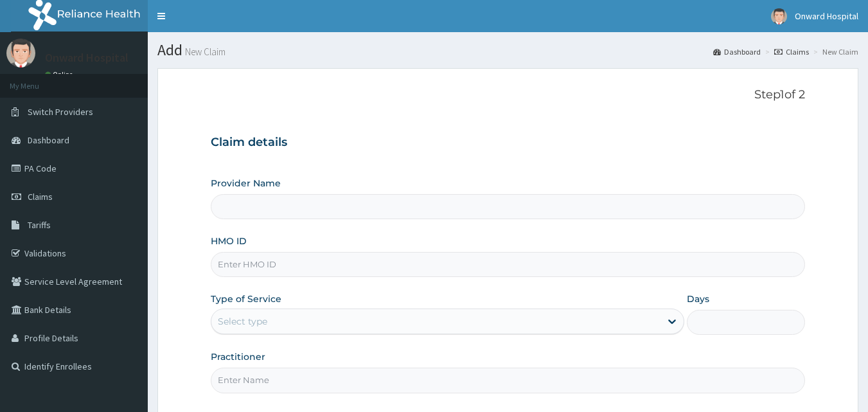  I want to click on span: Tariffs, so click(39, 225).